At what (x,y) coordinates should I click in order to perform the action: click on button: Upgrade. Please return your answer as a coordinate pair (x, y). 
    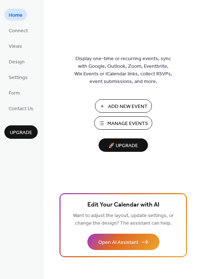
    Looking at the image, I should click on (21, 132).